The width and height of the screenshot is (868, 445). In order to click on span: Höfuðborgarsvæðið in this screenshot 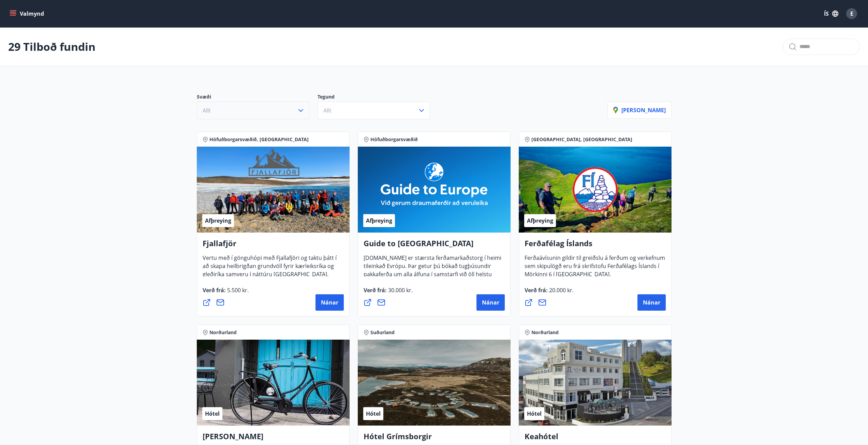, I will do `click(393, 139)`.